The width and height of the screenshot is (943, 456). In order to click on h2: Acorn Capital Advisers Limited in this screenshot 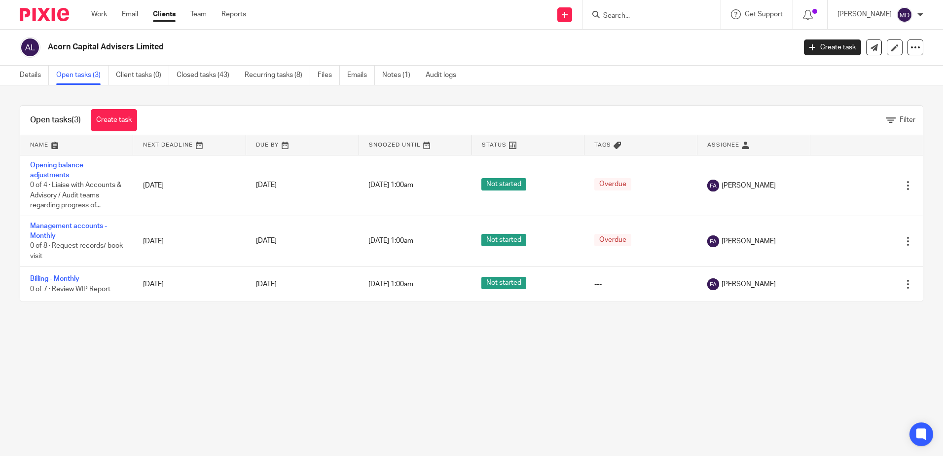, I will do `click(344, 47)`.